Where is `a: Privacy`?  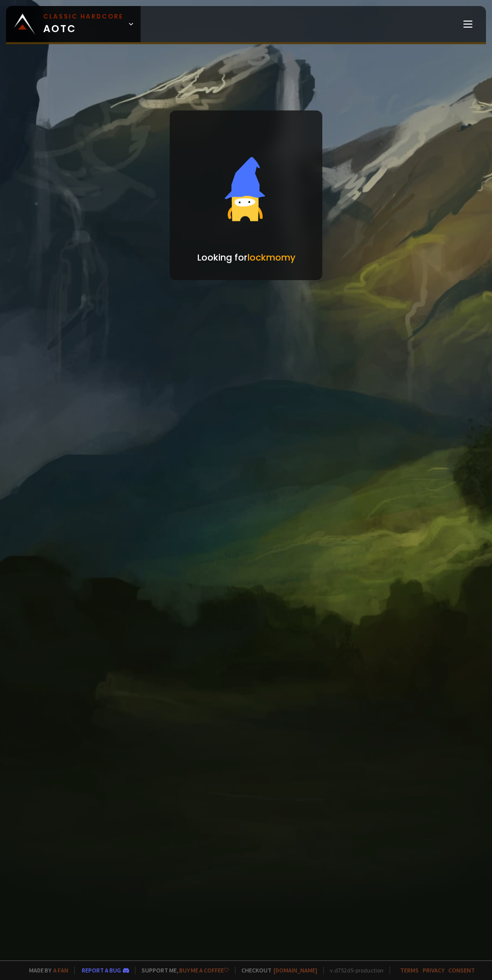 a: Privacy is located at coordinates (434, 970).